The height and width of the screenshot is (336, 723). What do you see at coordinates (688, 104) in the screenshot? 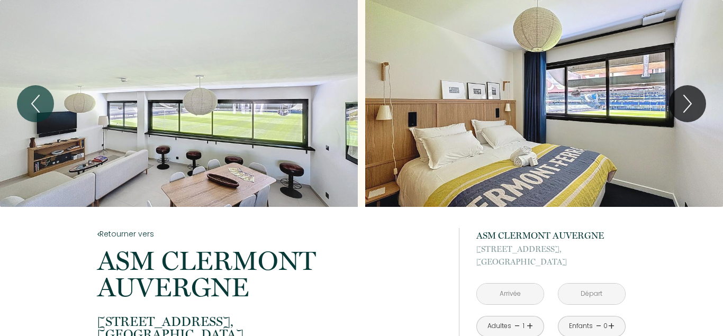
I see `button: Next` at bounding box center [688, 104].